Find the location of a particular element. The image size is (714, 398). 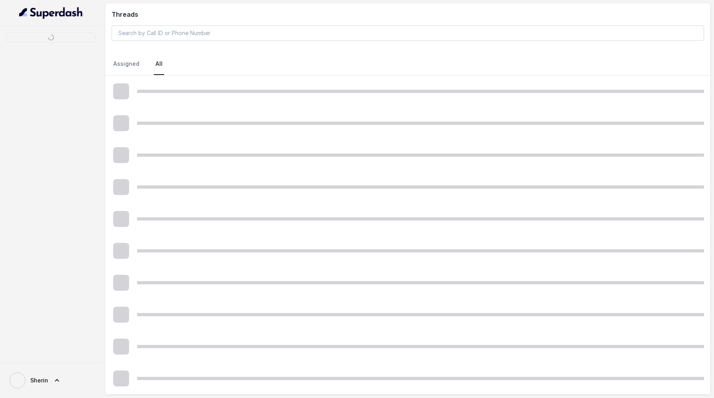

a: Assigned is located at coordinates (126, 64).